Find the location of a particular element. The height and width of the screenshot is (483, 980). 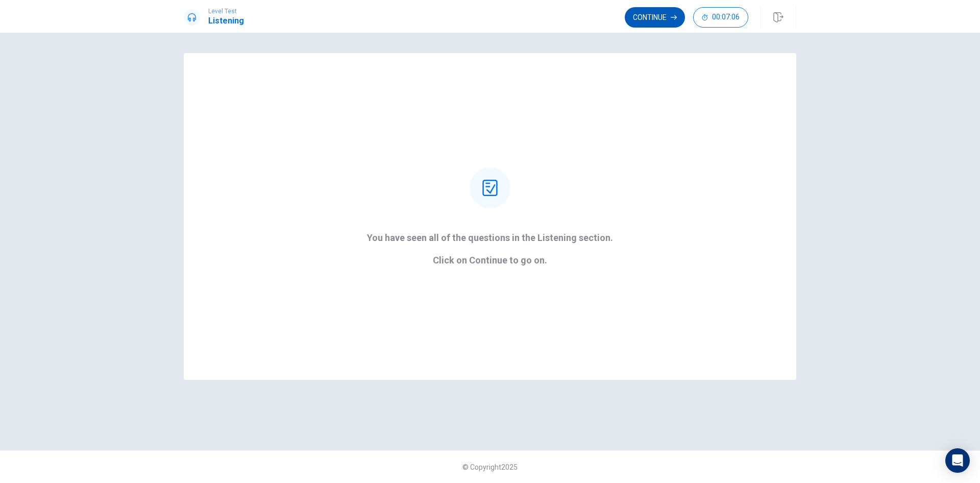

span: © Copyright 2025 is located at coordinates (490, 467).